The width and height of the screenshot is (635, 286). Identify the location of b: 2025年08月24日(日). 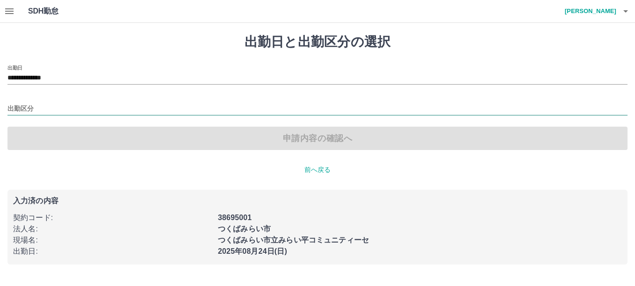
(253, 251).